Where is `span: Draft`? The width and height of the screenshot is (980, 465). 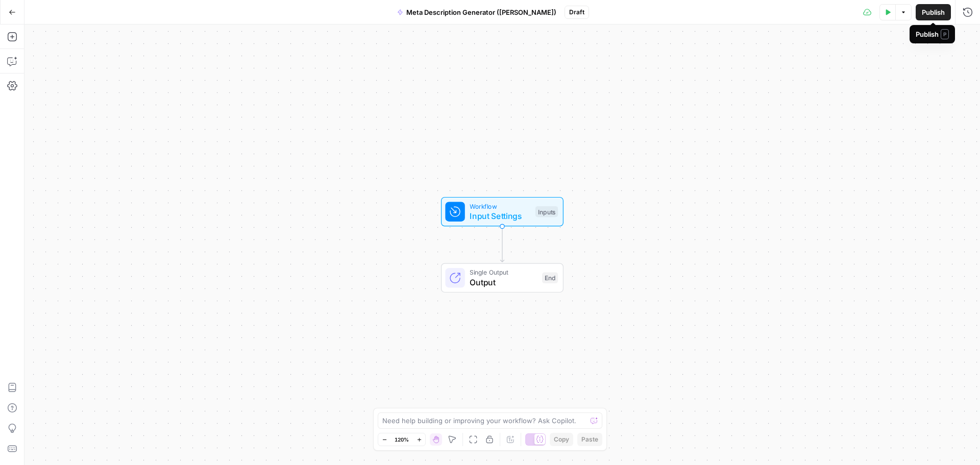
span: Draft is located at coordinates (577, 12).